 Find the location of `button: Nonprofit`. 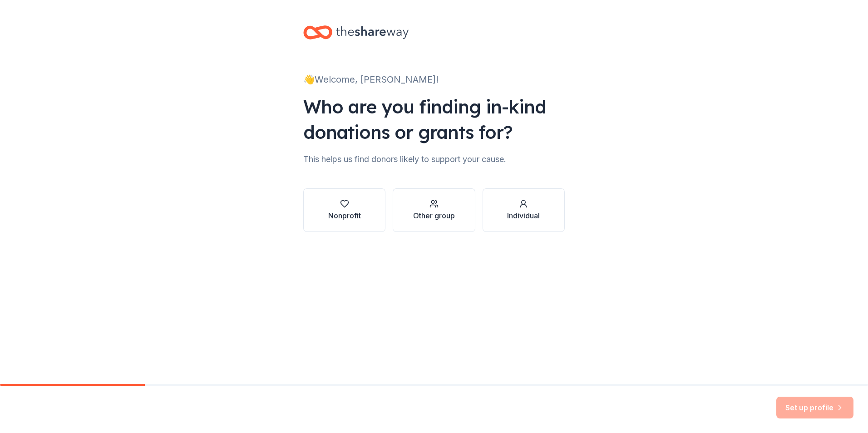

button: Nonprofit is located at coordinates (344, 210).